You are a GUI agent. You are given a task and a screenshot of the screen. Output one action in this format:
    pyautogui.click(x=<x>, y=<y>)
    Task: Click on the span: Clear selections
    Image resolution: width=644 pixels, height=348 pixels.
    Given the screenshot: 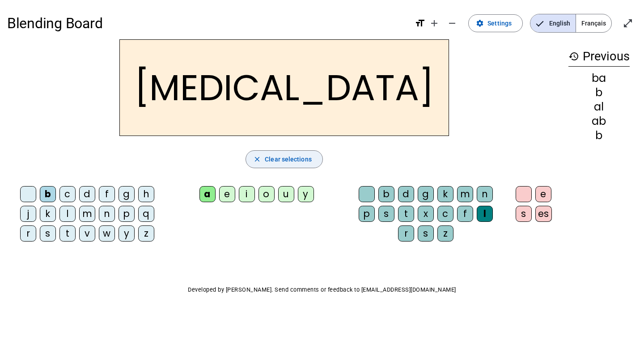 What is the action you would take?
    pyautogui.click(x=288, y=159)
    